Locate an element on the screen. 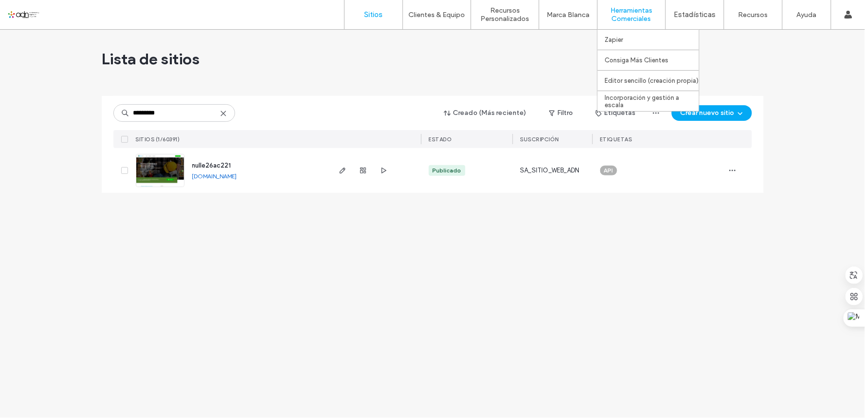 This screenshot has width=865, height=418. label: Clientes & Equipo is located at coordinates (437, 15).